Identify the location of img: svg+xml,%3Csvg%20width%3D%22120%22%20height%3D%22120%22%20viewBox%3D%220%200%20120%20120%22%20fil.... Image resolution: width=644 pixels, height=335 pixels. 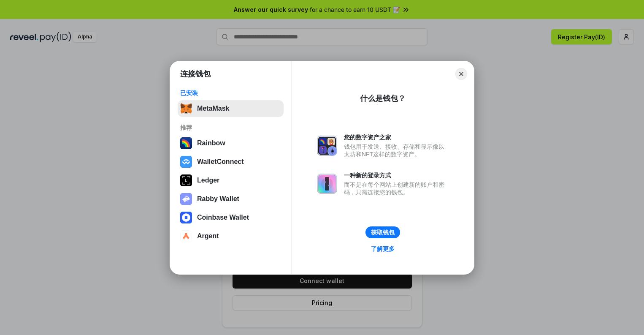
(186, 143).